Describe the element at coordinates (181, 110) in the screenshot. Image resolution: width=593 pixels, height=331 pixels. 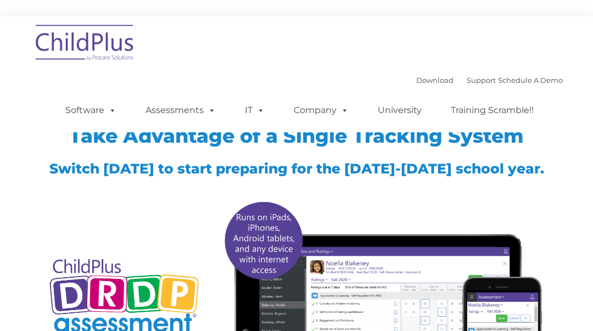
I see `a: Assessments` at that location.